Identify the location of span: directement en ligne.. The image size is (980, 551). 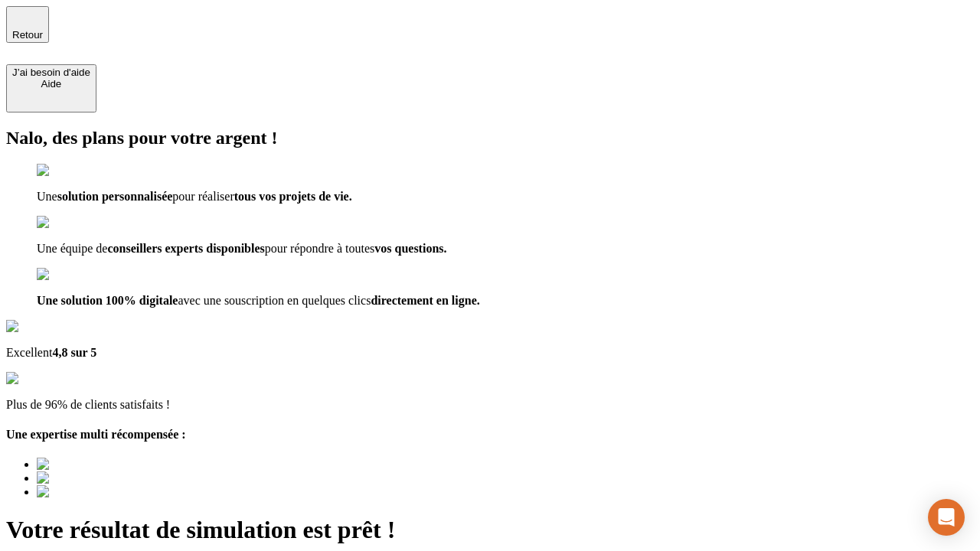
(425, 300).